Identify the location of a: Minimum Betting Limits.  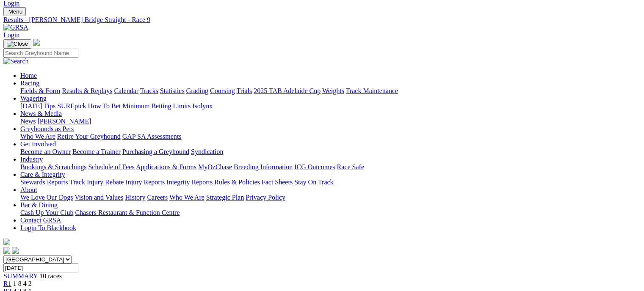
(156, 106).